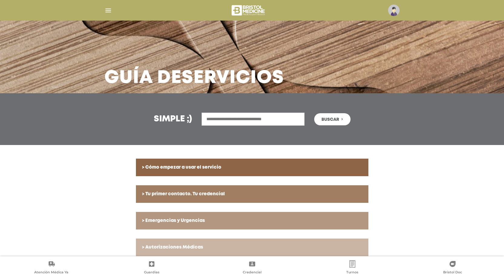  I want to click on h6: > Cómo empezar a usar el servicio, so click(252, 168).